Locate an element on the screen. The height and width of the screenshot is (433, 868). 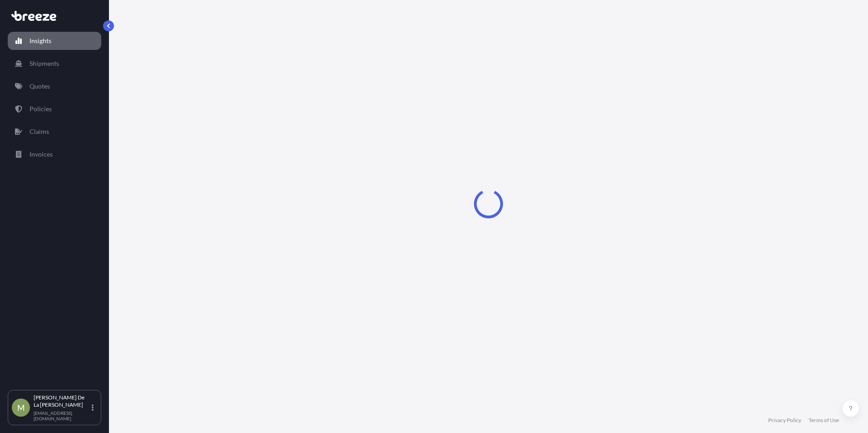
p: Invoices is located at coordinates (40, 155).